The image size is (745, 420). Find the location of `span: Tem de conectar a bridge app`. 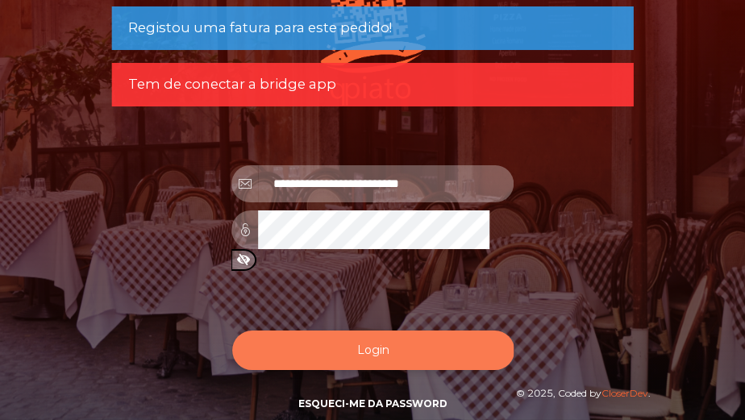

span: Tem de conectar a bridge app is located at coordinates (232, 84).